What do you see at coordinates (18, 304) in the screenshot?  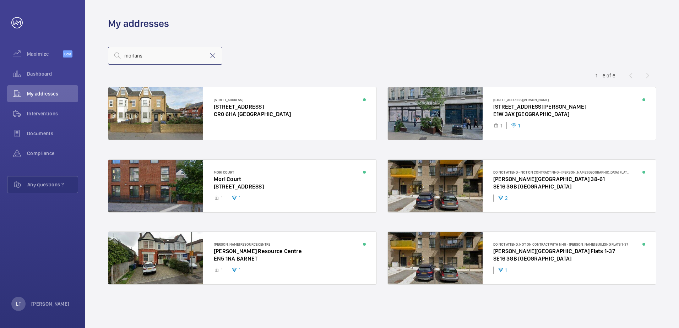 I see `p: LF` at bounding box center [18, 304].